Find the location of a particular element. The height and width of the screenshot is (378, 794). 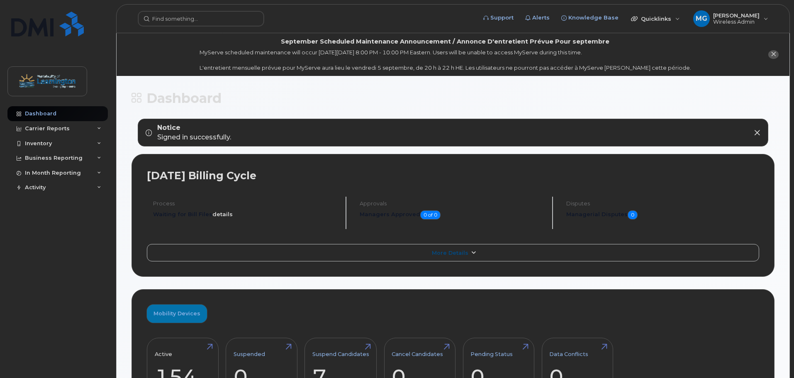

span: More Details is located at coordinates (450, 253).